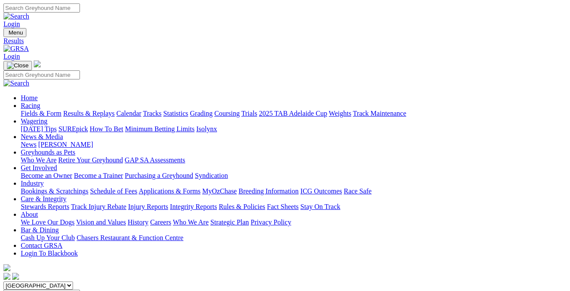  Describe the element at coordinates (285, 41) in the screenshot. I see `a: Results` at that location.